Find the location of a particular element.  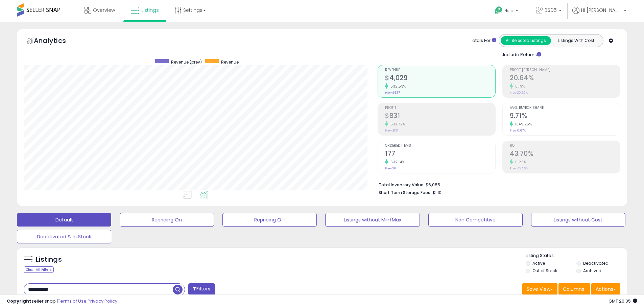

b: Short Term Storage Fees: is located at coordinates (405, 192).